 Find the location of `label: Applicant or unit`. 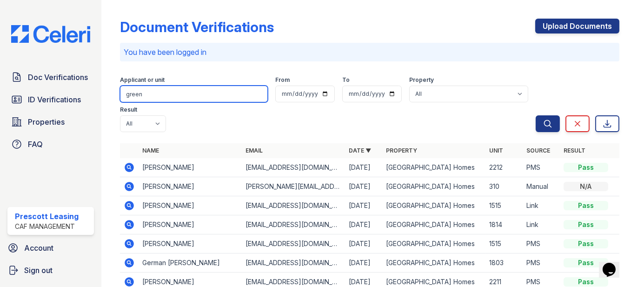

label: Applicant or unit is located at coordinates (142, 80).